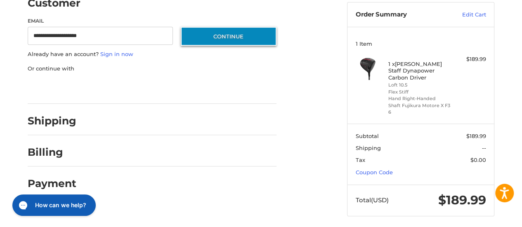  Describe the element at coordinates (100, 21) in the screenshot. I see `label: Email` at that location.